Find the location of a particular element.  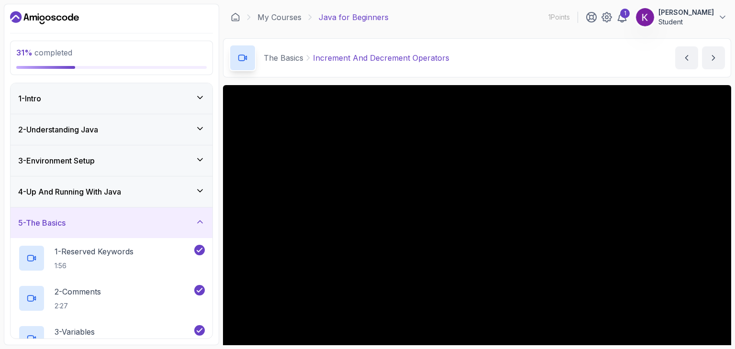

a: 1 is located at coordinates (622, 17).